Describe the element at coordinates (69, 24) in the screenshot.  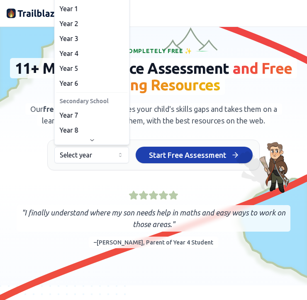
I see `span: Year 2` at that location.